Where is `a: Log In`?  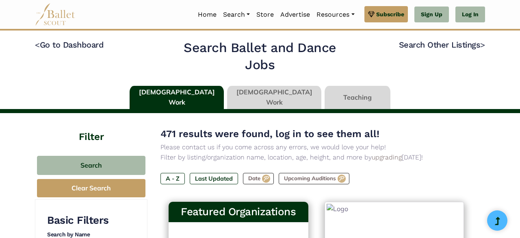 a: Log In is located at coordinates (470, 15).